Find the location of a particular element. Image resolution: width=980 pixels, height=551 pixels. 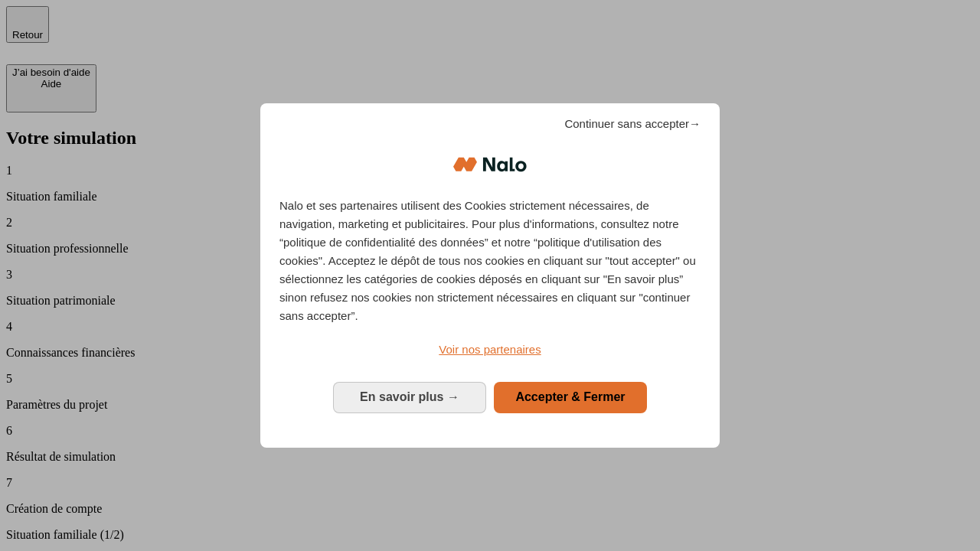

span: Voir nos partenaires is located at coordinates (490, 349).